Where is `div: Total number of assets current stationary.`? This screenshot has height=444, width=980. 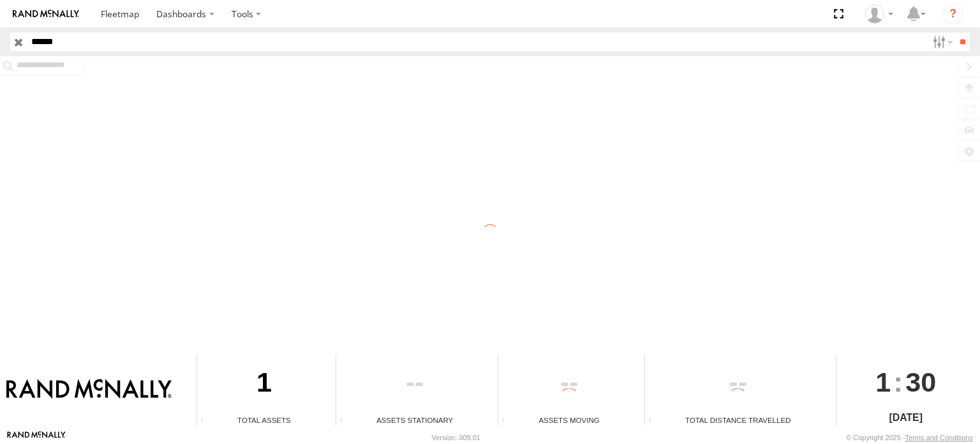
div: Total number of assets current stationary. is located at coordinates (346, 420).